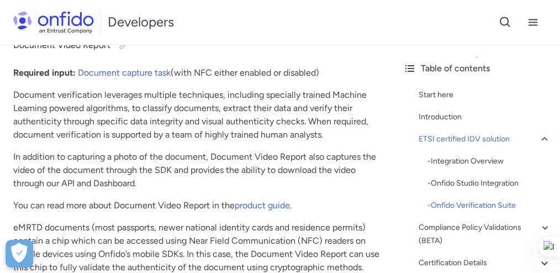  Describe the element at coordinates (485, 234) in the screenshot. I see `a: Compliance Policy Validations (BETA)` at that location.